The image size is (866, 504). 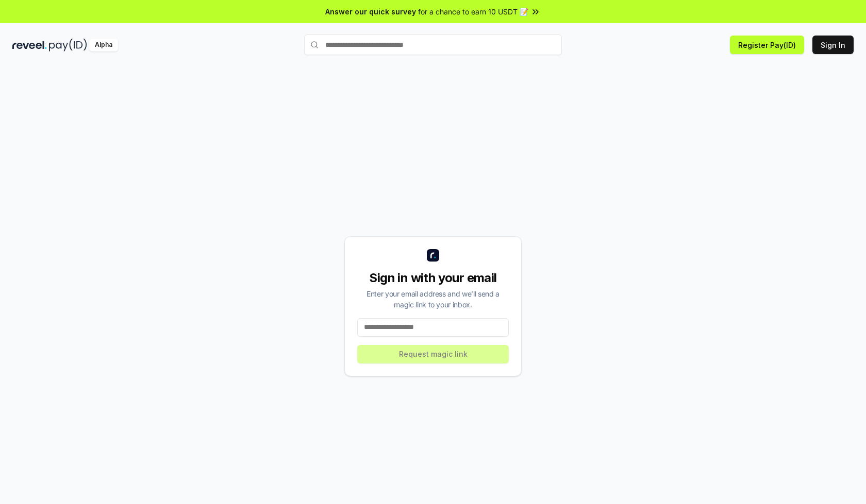 What do you see at coordinates (833, 45) in the screenshot?
I see `button: Sign In` at bounding box center [833, 45].